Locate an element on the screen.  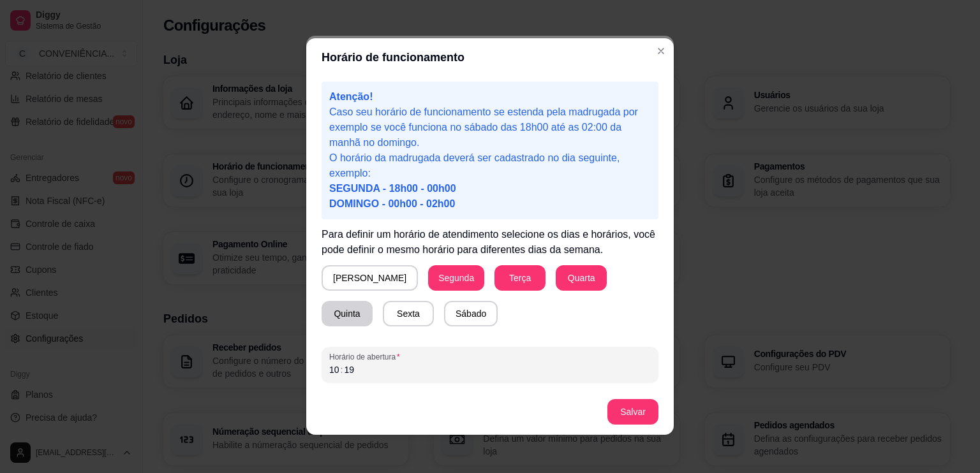
button: Quinta is located at coordinates (347, 313).